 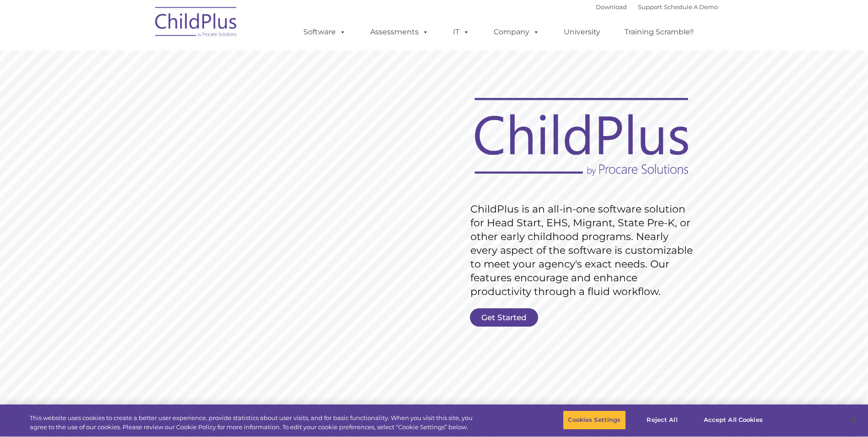 I want to click on a: Software, so click(x=324, y=32).